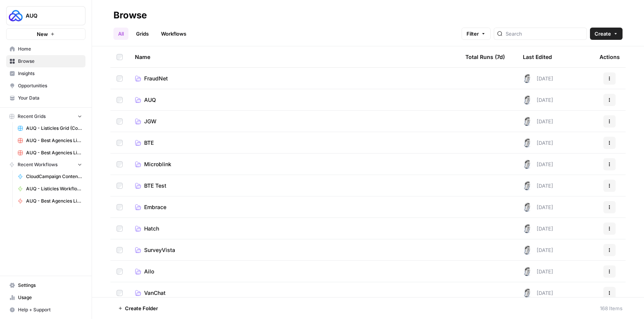 The width and height of the screenshot is (644, 319). Describe the element at coordinates (294, 78) in the screenshot. I see `a: FraudNet` at that location.